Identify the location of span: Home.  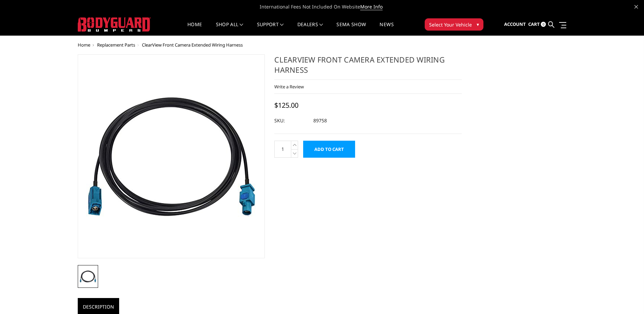
(84, 45).